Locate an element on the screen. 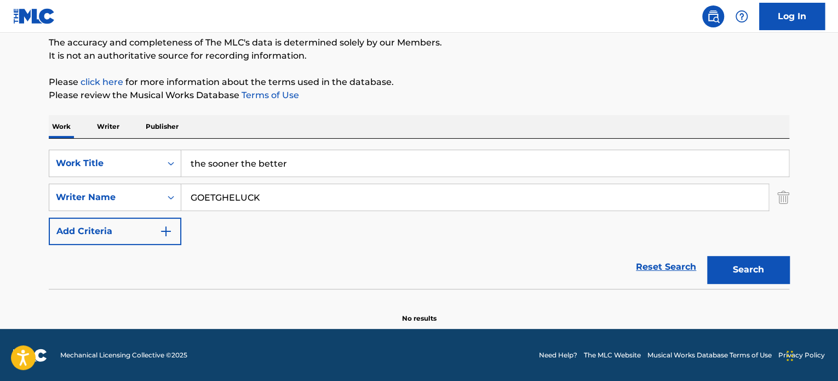  p: Please for more information about the terms used in the database. is located at coordinates (419, 82).